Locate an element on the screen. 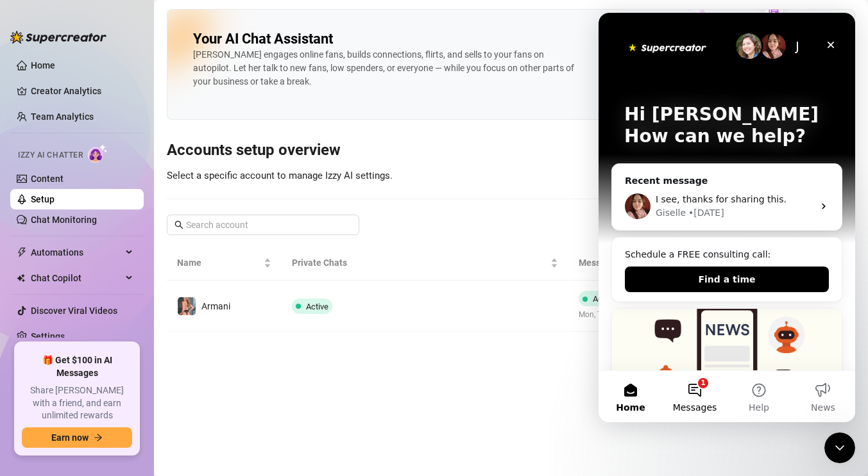 This screenshot has height=476, width=868. span: thunderbolt is located at coordinates (22, 252).